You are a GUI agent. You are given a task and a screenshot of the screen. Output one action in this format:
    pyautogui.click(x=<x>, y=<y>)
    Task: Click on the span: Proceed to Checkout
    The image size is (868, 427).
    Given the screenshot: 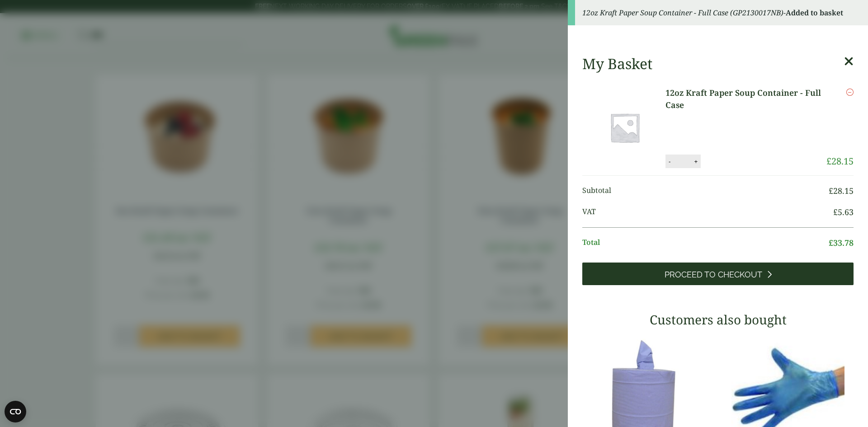 What is the action you would take?
    pyautogui.click(x=713, y=275)
    